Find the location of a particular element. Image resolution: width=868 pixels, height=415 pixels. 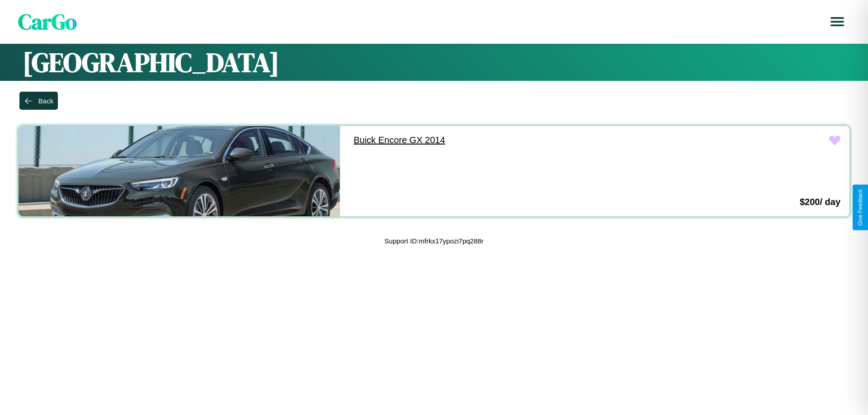

p: Support ID: mfrkx17ypozi7pq288r is located at coordinates (434, 240).